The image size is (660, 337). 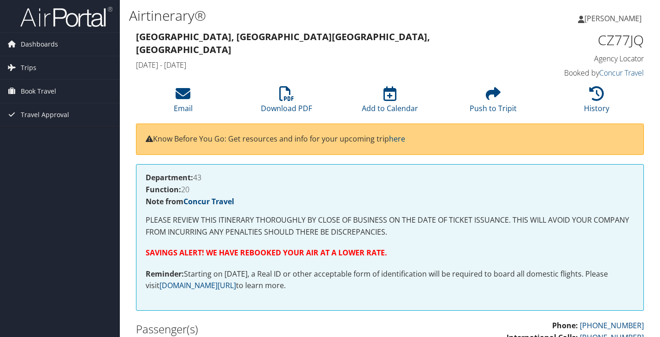 What do you see at coordinates (397, 139) in the screenshot?
I see `a: here` at bounding box center [397, 139].